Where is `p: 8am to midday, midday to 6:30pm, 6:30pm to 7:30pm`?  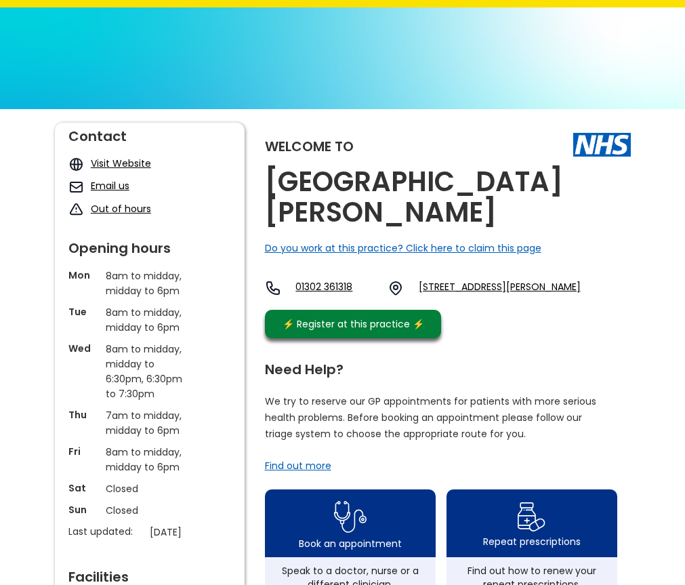 p: 8am to midday, midday to 6:30pm, 6:30pm to 7:30pm is located at coordinates (150, 371).